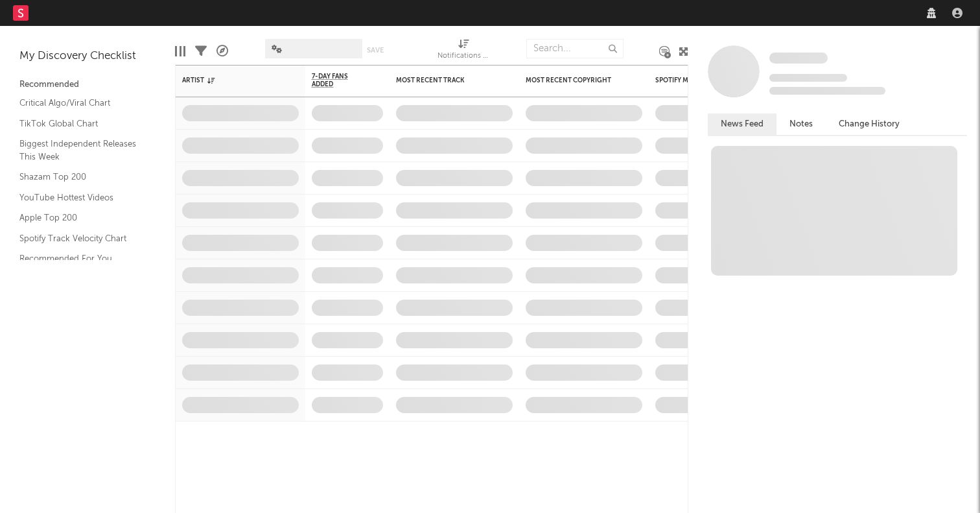 The width and height of the screenshot is (980, 513). What do you see at coordinates (742, 124) in the screenshot?
I see `button: News Feed` at bounding box center [742, 124].